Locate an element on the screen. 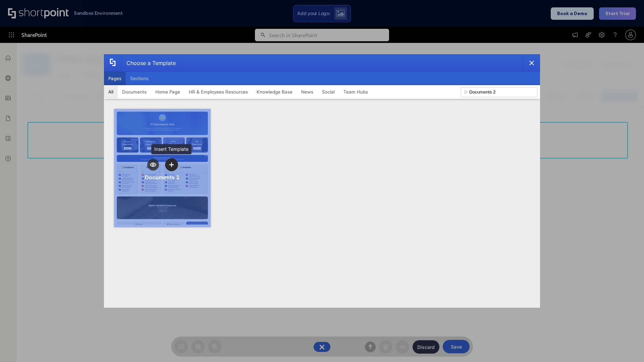 This screenshot has width=644, height=362. button: HR & Employees Resources is located at coordinates (218, 92).